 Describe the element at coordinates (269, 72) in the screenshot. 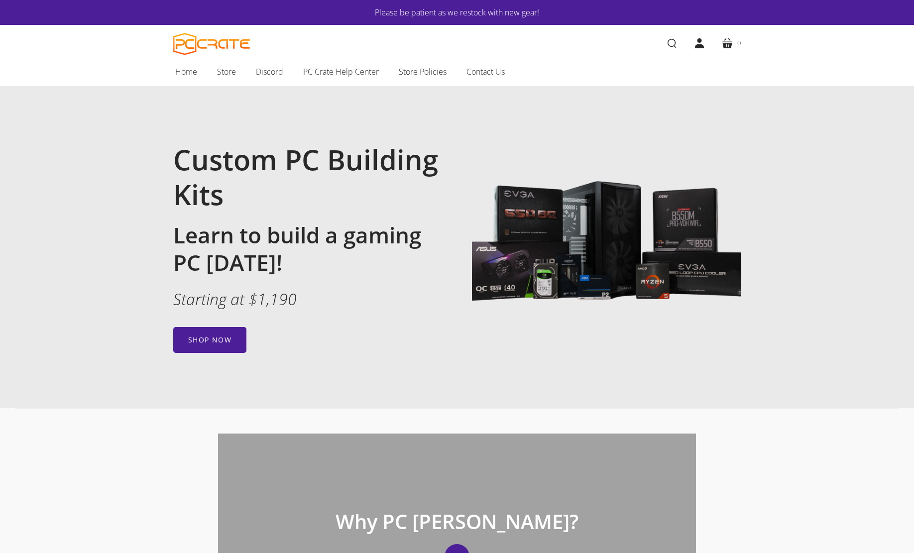

I see `span: Discord` at that location.